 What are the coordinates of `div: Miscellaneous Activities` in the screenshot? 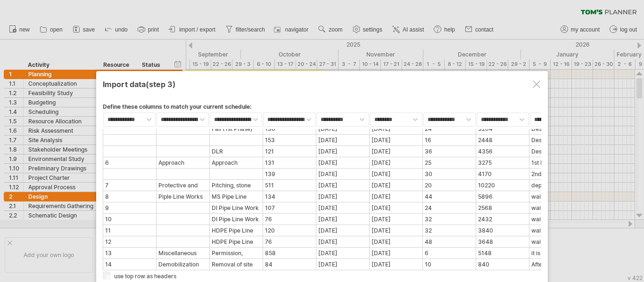 It's located at (183, 253).